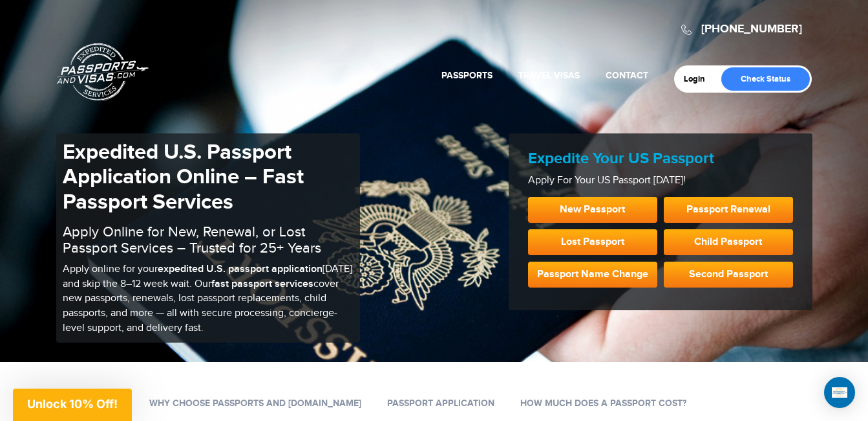 This screenshot has width=868, height=421. Describe the element at coordinates (765, 79) in the screenshot. I see `a: Check Status` at that location.